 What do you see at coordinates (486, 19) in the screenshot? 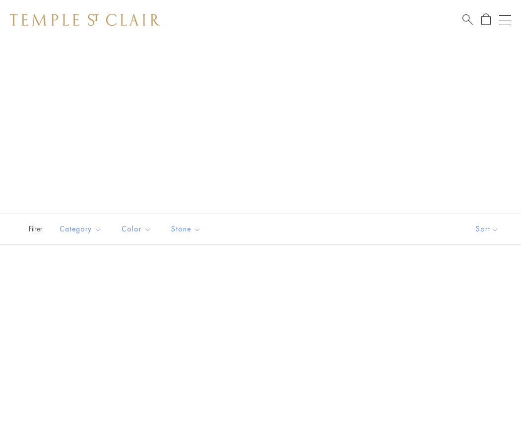
I see `a: Open Shopping Bag` at bounding box center [486, 19].